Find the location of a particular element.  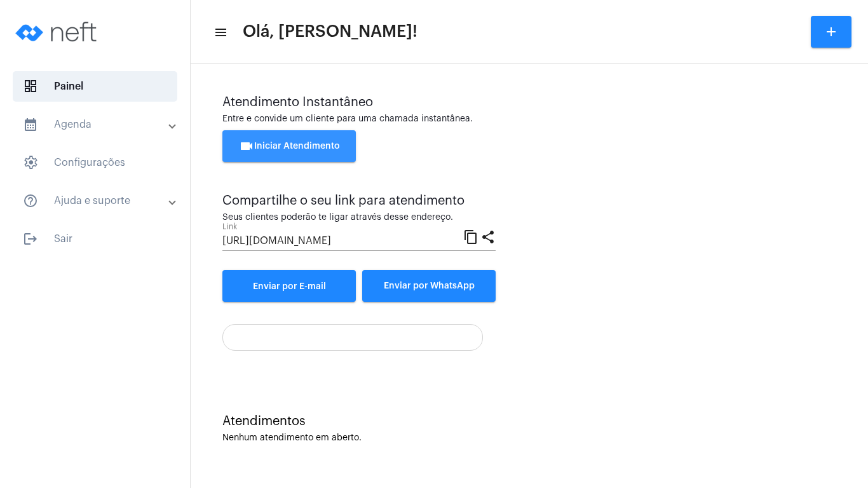

span: Enviar por WhatsApp is located at coordinates (429, 286).